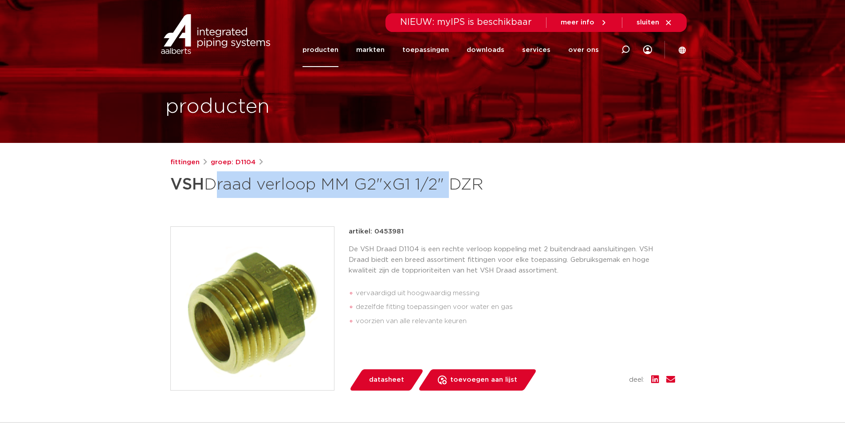  What do you see at coordinates (425, 50) in the screenshot?
I see `a: toepassingen` at bounding box center [425, 50].